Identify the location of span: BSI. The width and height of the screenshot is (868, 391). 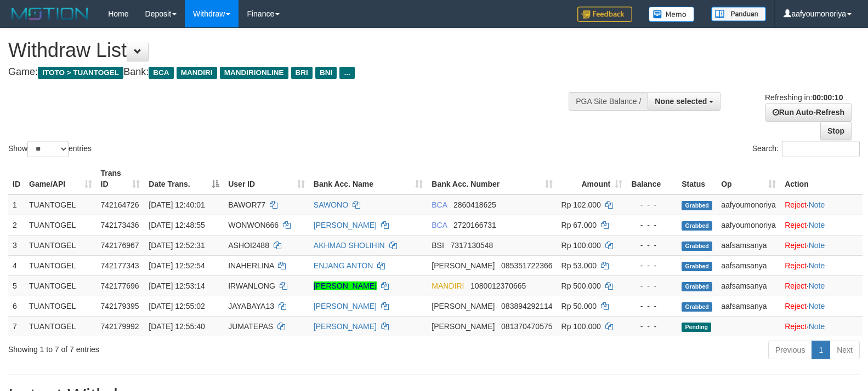
(437, 245).